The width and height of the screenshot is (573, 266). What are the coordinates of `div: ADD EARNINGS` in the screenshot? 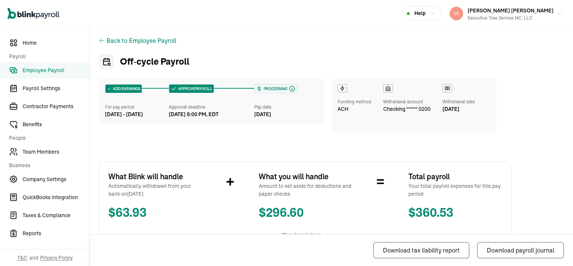 It's located at (123, 89).